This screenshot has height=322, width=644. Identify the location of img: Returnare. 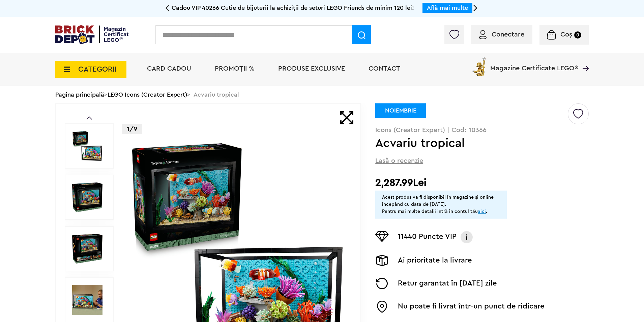
(383, 283).